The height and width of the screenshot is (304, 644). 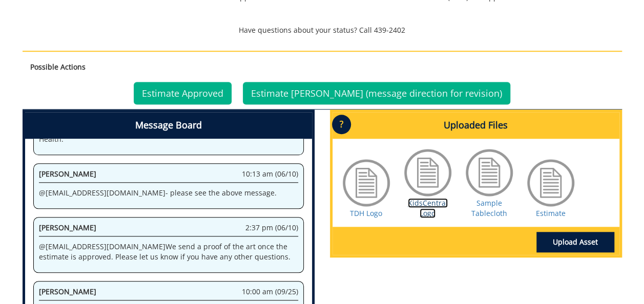 What do you see at coordinates (272, 228) in the screenshot?
I see `span: 2:37 pm (06/10)` at bounding box center [272, 228].